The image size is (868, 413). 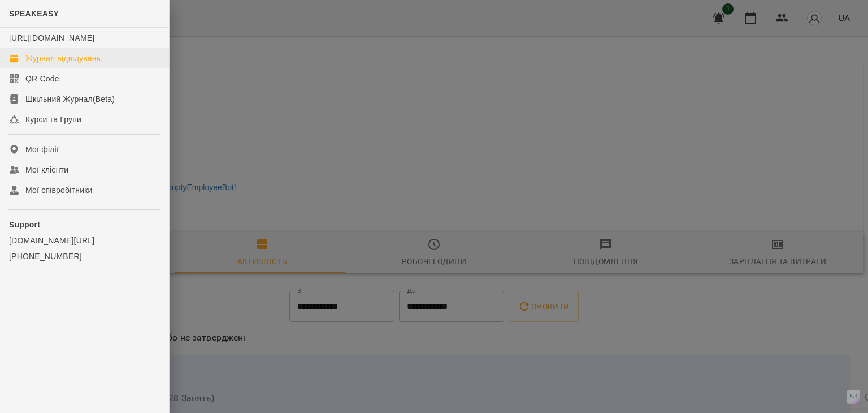 I want to click on div: Мої співробітники, so click(x=59, y=190).